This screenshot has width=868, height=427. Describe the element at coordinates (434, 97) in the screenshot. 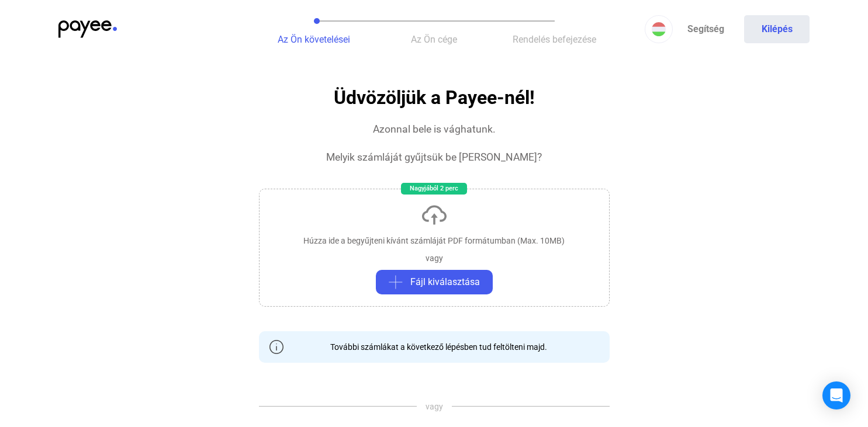

I see `h1: Üdvözöljük a Payee-nél!` at that location.